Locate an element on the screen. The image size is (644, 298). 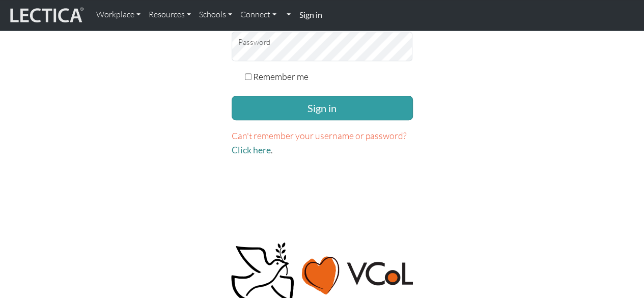
label: Remember me is located at coordinates (281, 76).